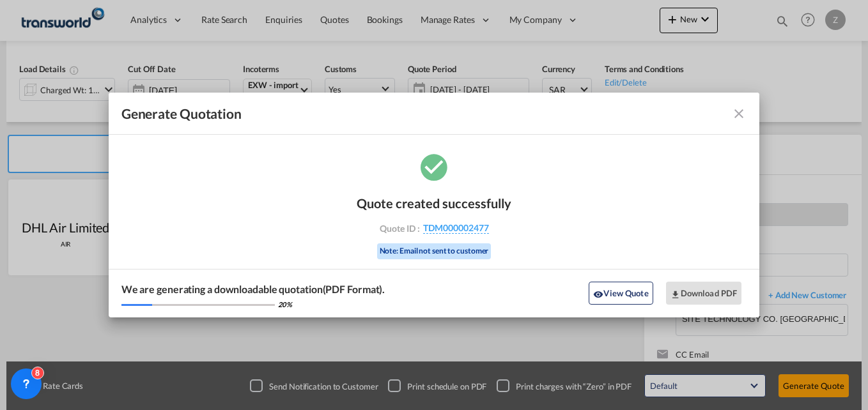 This screenshot has width=868, height=410. What do you see at coordinates (182, 113) in the screenshot?
I see `span: Generate Quotation` at bounding box center [182, 113].